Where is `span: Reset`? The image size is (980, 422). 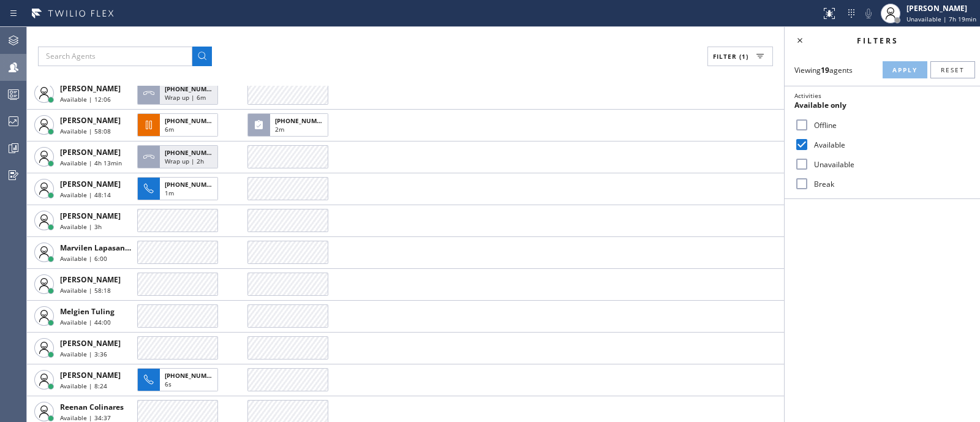 span: Reset is located at coordinates (952, 70).